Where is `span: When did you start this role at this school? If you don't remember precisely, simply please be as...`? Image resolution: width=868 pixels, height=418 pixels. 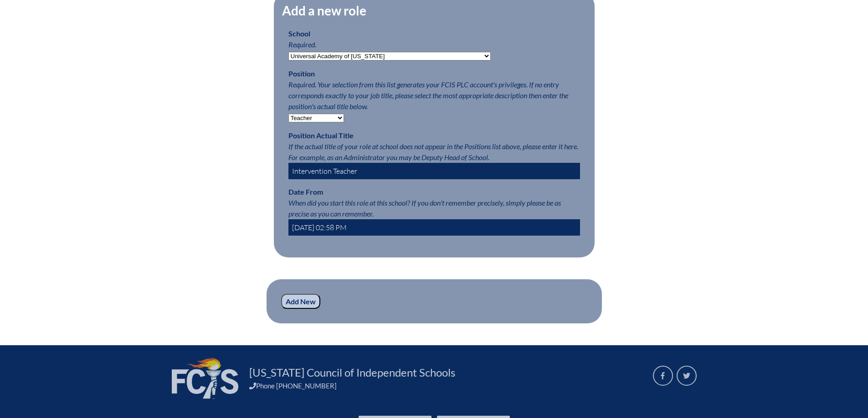 span: When did you start this role at this school? If you don't remember precisely, simply please be as... is located at coordinates (425, 208).